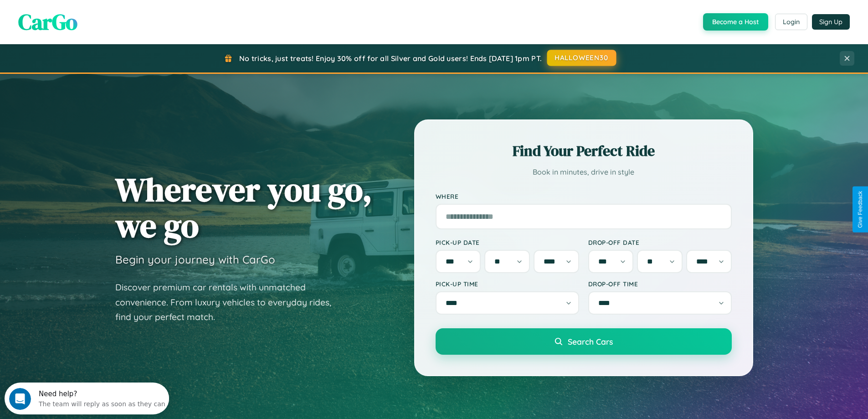 Image resolution: width=868 pixels, height=419 pixels. What do you see at coordinates (584, 342) in the screenshot?
I see `button: Search Cars` at bounding box center [584, 342].